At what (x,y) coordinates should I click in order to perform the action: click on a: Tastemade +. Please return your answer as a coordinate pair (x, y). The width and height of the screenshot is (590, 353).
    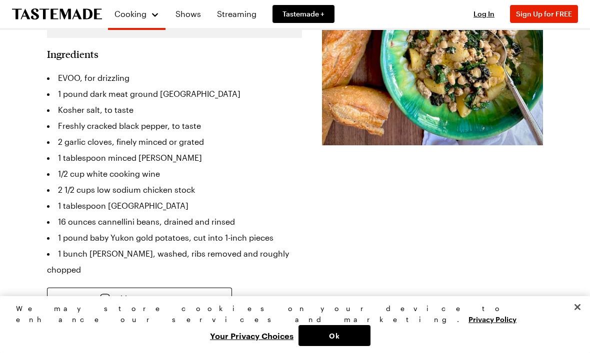
    Looking at the image, I should click on (303, 14).